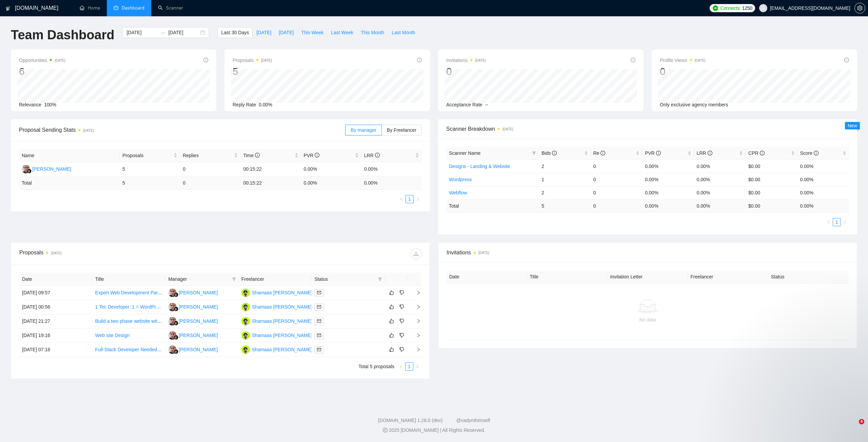  What do you see at coordinates (42, 71) in the screenshot?
I see `div: 6` at bounding box center [42, 71].